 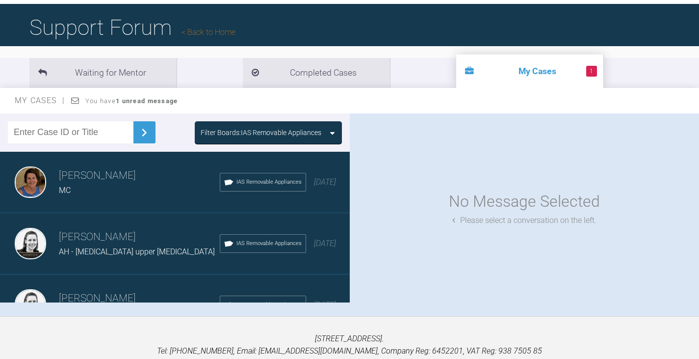 What do you see at coordinates (144, 132) in the screenshot?
I see `img: chevronRight.28bd32b0.svg` at bounding box center [144, 132].